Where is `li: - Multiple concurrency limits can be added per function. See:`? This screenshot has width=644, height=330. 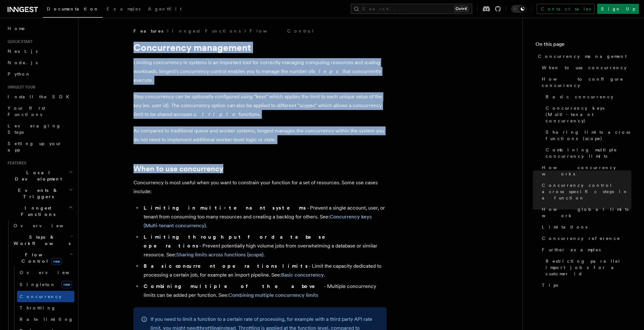 li: - Multiple concurrency limits can be added per function. See: is located at coordinates (264, 291).